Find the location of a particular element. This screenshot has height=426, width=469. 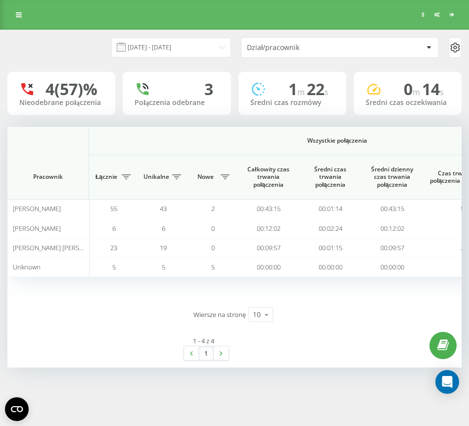

span: 14 is located at coordinates (433, 89).